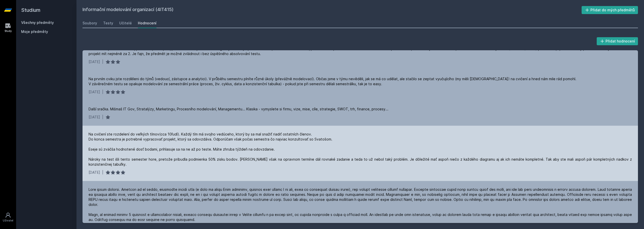 The height and width of the screenshot is (229, 644). Describe the element at coordinates (34, 32) in the screenshot. I see `span: Moje předměty` at that location.